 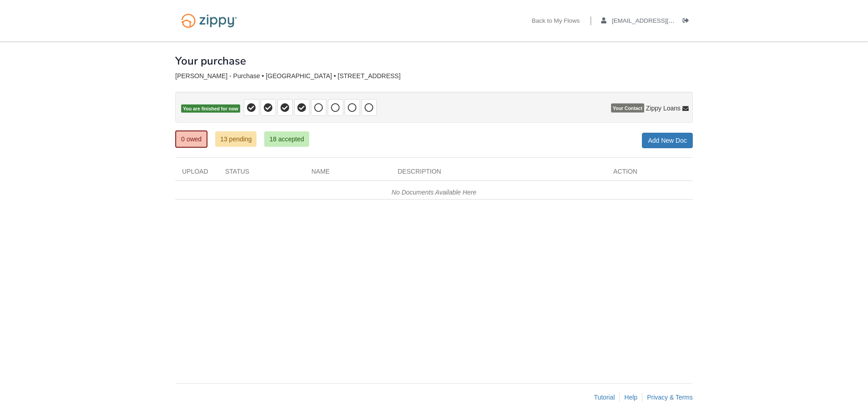 I want to click on div: Name, so click(x=348, y=174).